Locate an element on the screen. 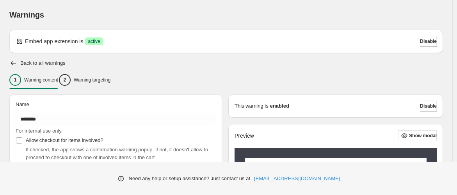 This screenshot has width=457, height=195. button: 1Warning content is located at coordinates (34, 80).